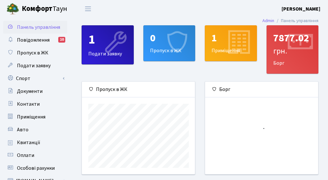 The height and width of the screenshot is (180, 328). Describe the element at coordinates (231, 43) in the screenshot. I see `div: Приміщення` at that location.